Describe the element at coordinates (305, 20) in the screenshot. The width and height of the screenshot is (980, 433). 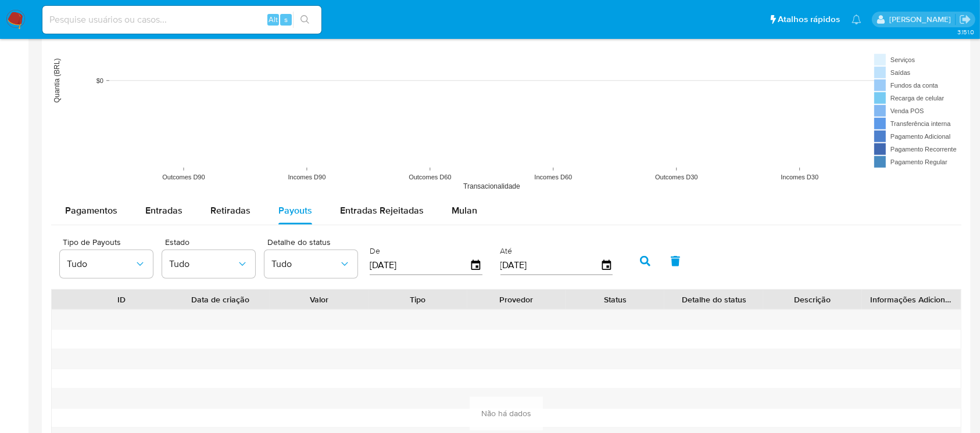
I see `button: search-icon` at that location.